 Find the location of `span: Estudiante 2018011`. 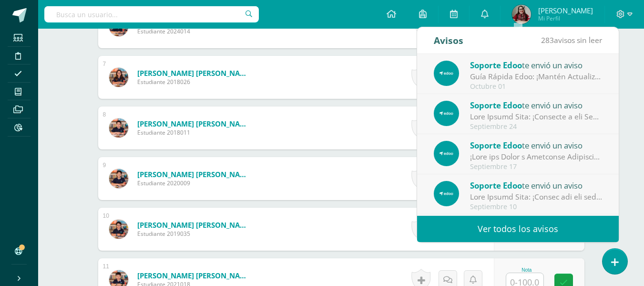

span: Estudiante 2018011 is located at coordinates (195, 132).